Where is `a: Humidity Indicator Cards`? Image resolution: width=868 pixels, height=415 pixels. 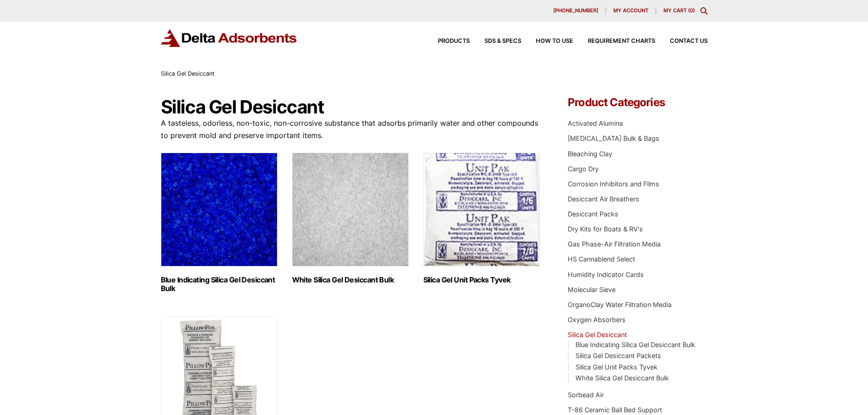
a: Humidity Indicator Cards is located at coordinates (605, 274).